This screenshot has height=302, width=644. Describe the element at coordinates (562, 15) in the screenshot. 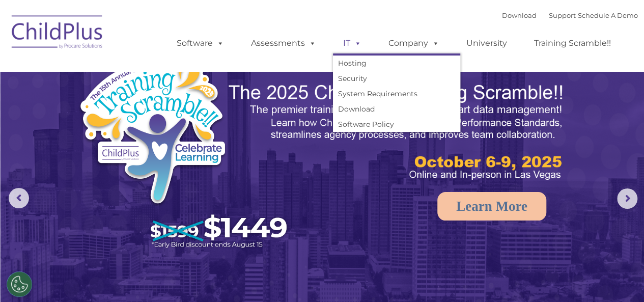

I see `a: Support` at that location.